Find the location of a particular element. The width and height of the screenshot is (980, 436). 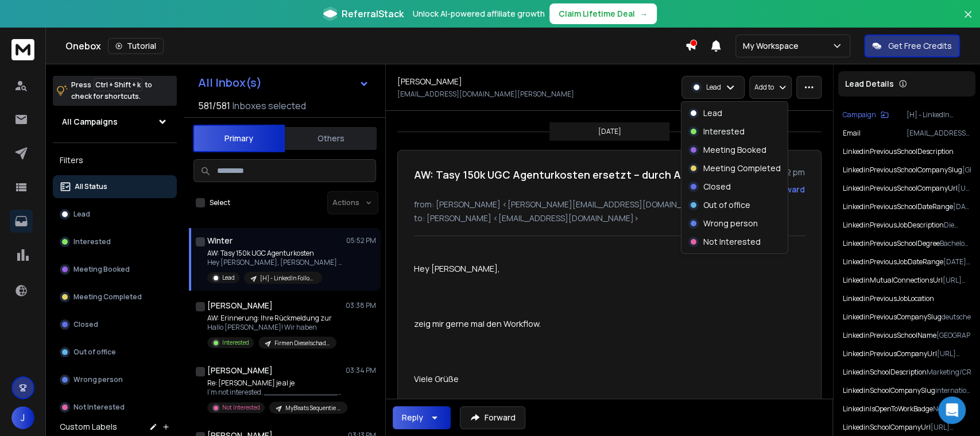

p: All Status is located at coordinates (90, 187).